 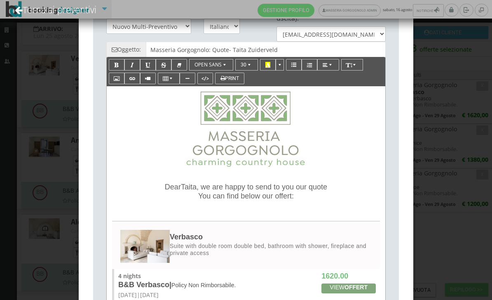 What do you see at coordinates (211, 65) in the screenshot?
I see `button: Open Sans` at bounding box center [211, 65].